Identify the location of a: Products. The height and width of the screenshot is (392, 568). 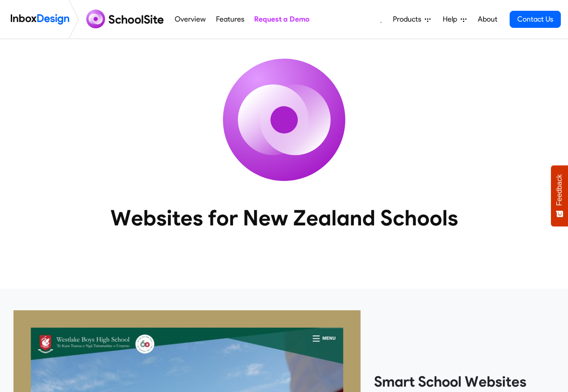
(412, 20).